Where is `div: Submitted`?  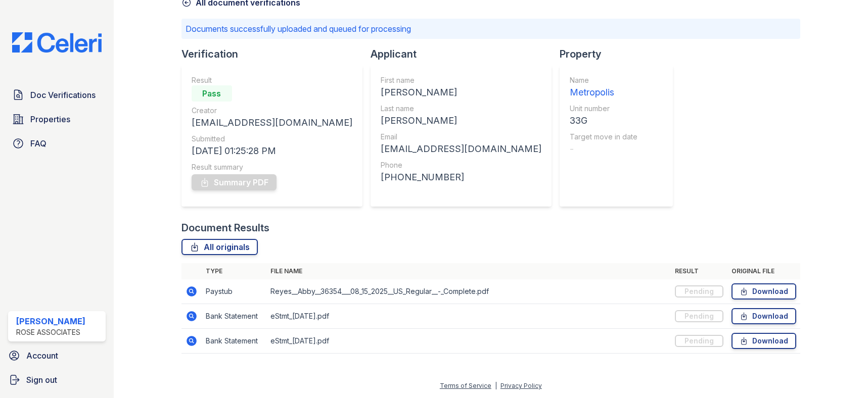
div: Submitted is located at coordinates (272, 139).